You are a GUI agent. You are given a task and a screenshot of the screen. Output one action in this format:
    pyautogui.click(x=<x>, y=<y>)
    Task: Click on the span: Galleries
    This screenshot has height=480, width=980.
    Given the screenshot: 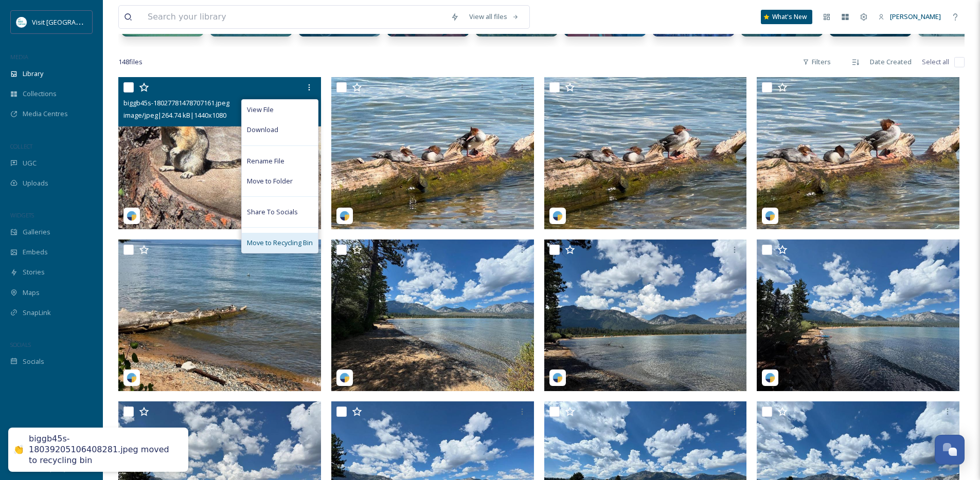 What is the action you would take?
    pyautogui.click(x=36, y=232)
    